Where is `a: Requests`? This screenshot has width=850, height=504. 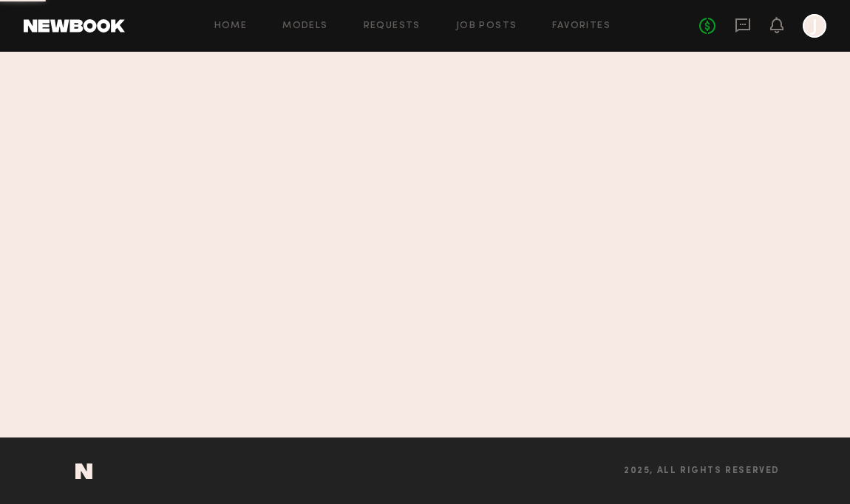
a: Requests is located at coordinates (391, 26).